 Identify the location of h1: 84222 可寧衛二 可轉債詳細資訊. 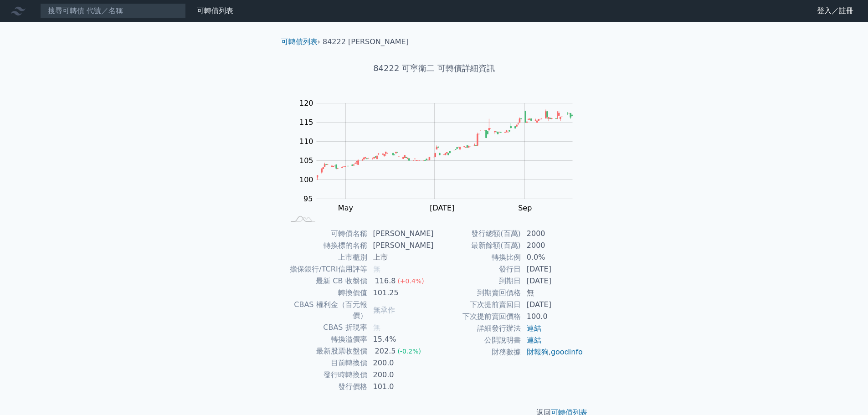
(434, 68).